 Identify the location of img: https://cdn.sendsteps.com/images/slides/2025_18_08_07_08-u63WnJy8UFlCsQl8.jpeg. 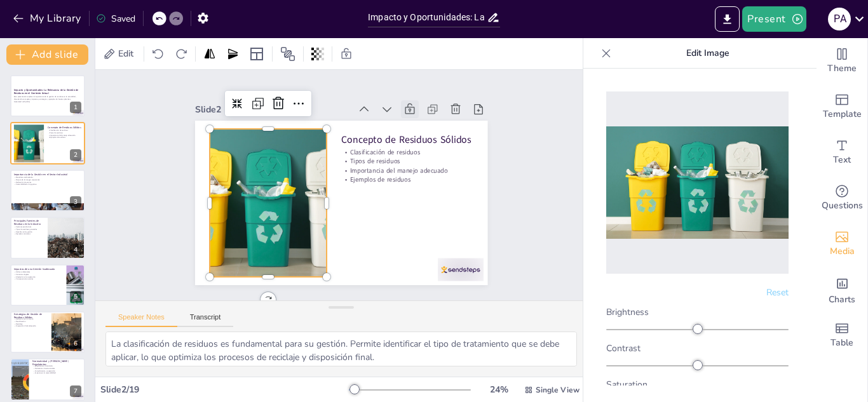
(697, 183).